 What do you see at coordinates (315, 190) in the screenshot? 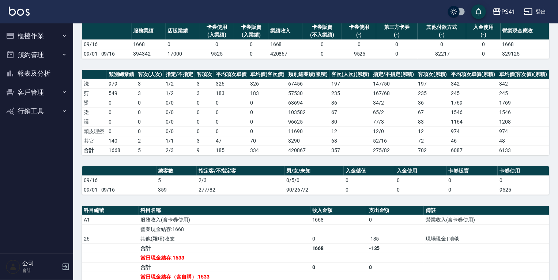
I see `td: 90/267/2` at bounding box center [315, 190].